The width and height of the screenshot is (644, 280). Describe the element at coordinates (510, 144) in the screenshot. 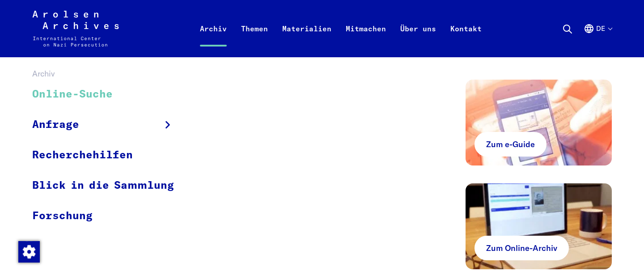

I see `a: Zum e-Guide` at that location.